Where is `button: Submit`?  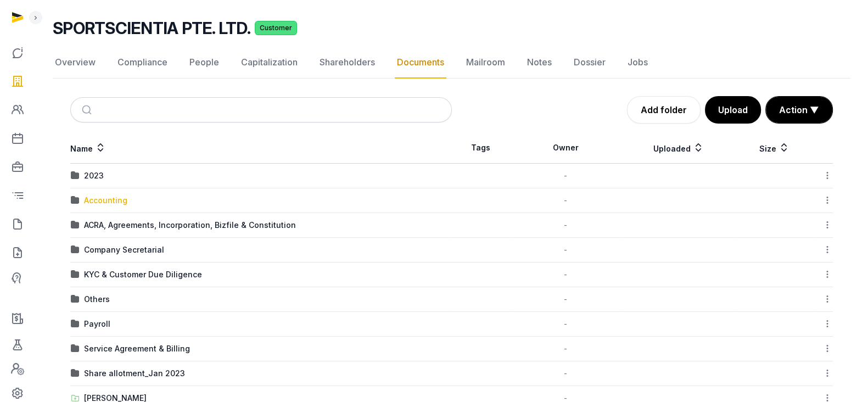 button: Submit is located at coordinates (88, 110).